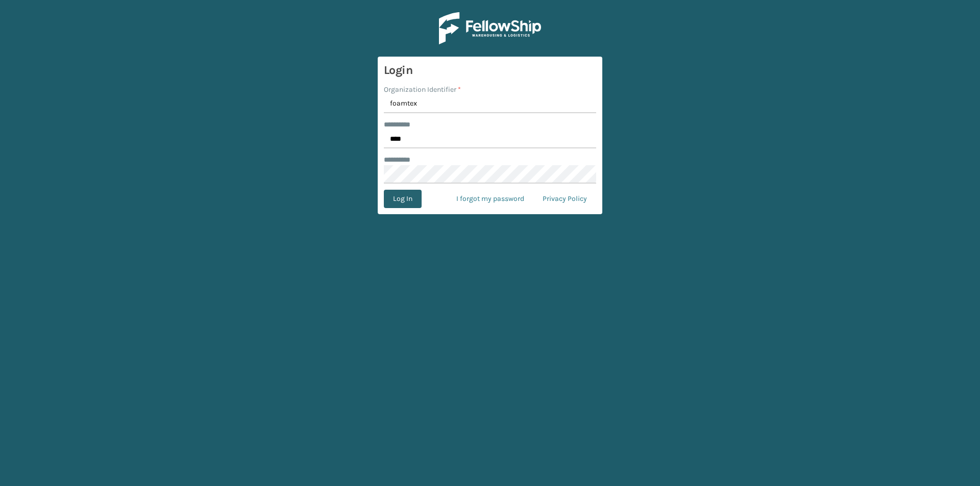 The height and width of the screenshot is (486, 980). Describe the element at coordinates (403, 199) in the screenshot. I see `button: Log In` at that location.